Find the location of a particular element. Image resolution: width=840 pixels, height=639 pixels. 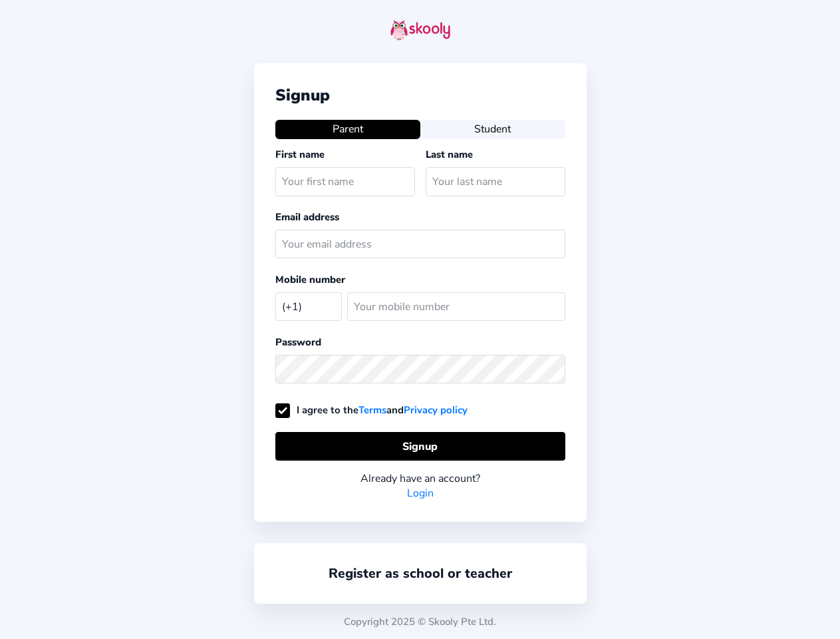

button: Signup is located at coordinates (421, 446).